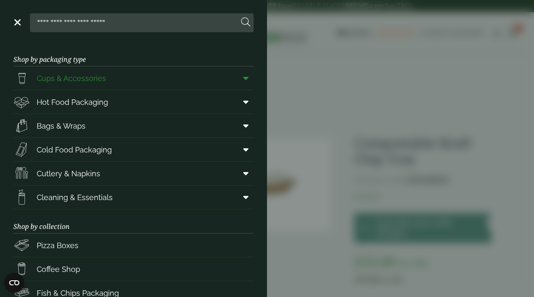  What do you see at coordinates (22, 126) in the screenshot?
I see `img: Paper_carriers.svg` at bounding box center [22, 126].